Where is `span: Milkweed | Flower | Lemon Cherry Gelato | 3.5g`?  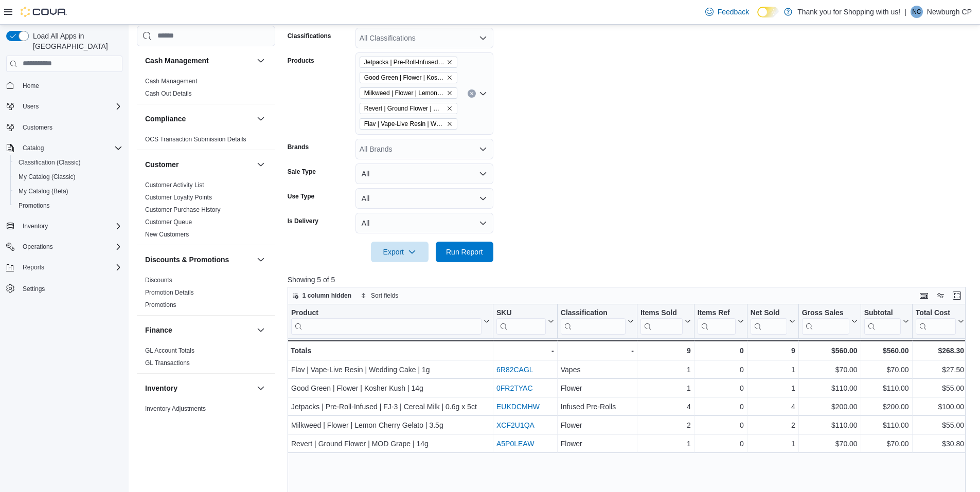
span: Milkweed | Flower | Lemon Cherry Gelato | 3.5g is located at coordinates (408, 93).